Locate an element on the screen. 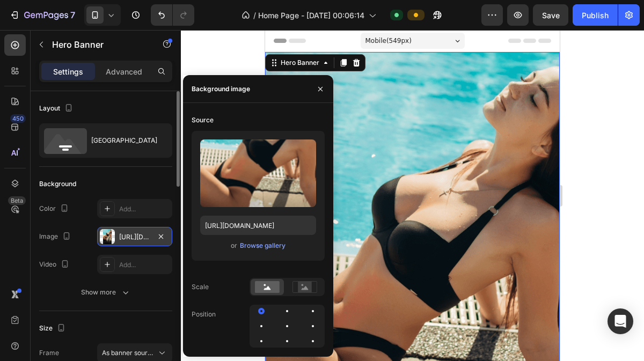 Image resolution: width=644 pixels, height=361 pixels. div: Position is located at coordinates (203, 314).